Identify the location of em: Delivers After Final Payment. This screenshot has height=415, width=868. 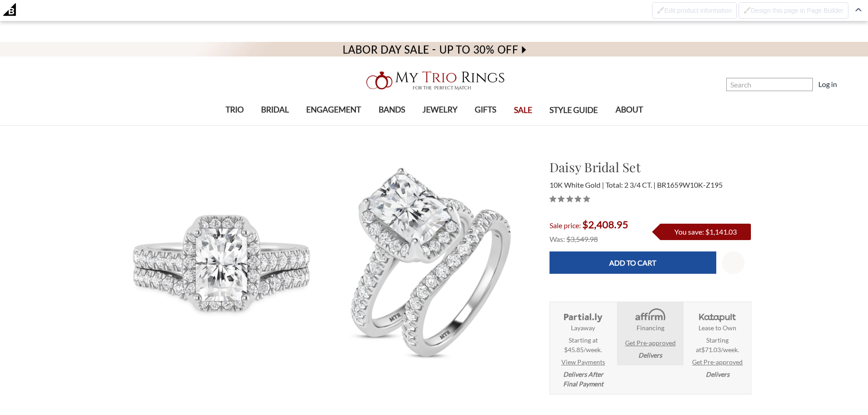
(584, 379).